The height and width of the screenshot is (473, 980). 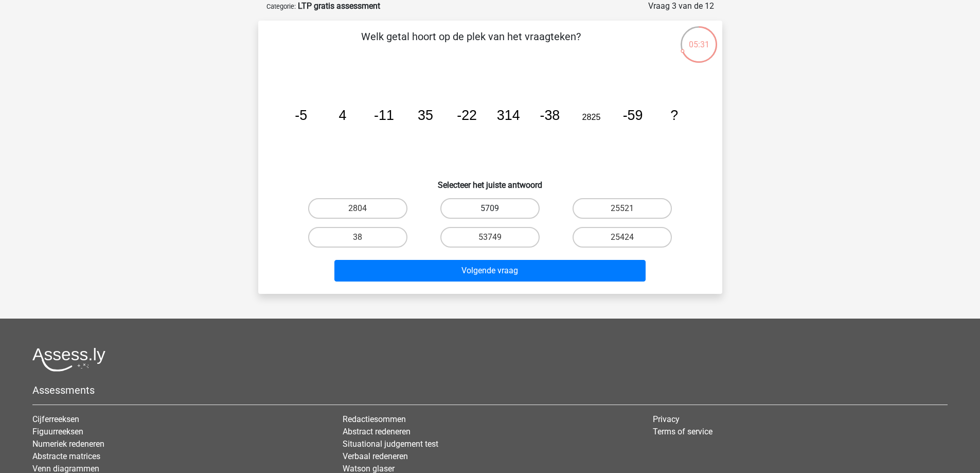 I want to click on a: Abstract redeneren, so click(x=376, y=431).